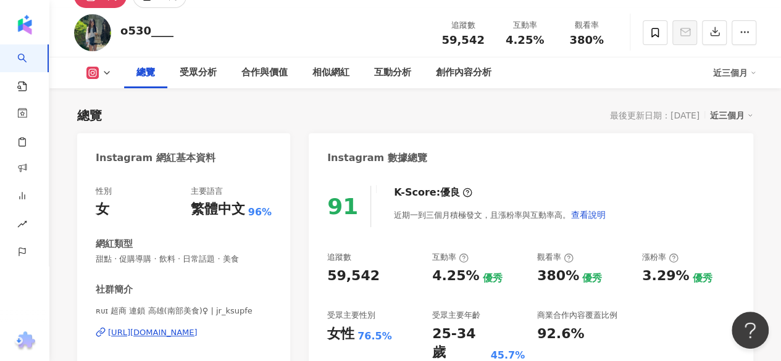  I want to click on div: 4.25%, so click(455, 276).